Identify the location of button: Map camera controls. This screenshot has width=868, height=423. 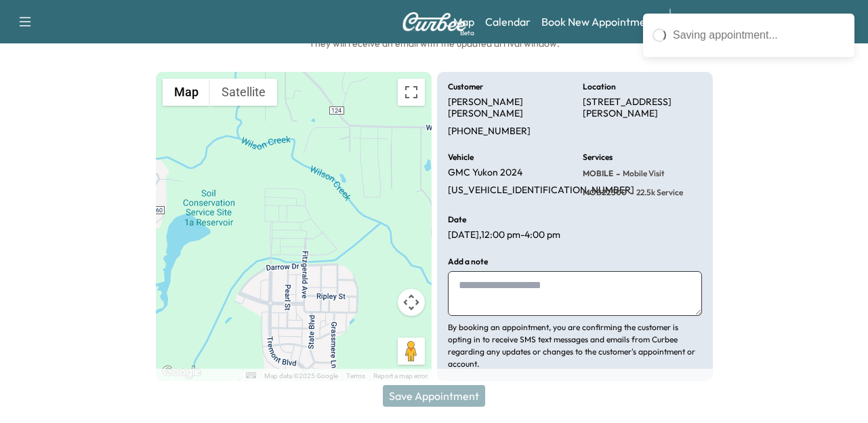
(411, 302).